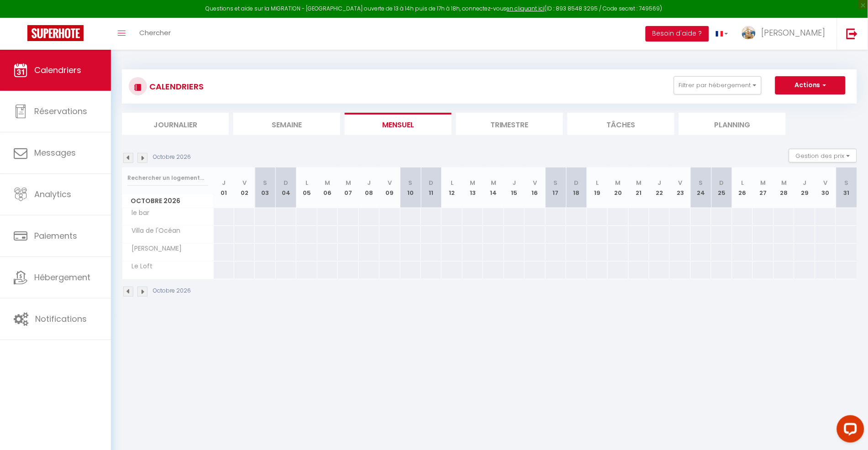 The image size is (868, 450). Describe the element at coordinates (680, 188) in the screenshot. I see `th: 23` at that location.